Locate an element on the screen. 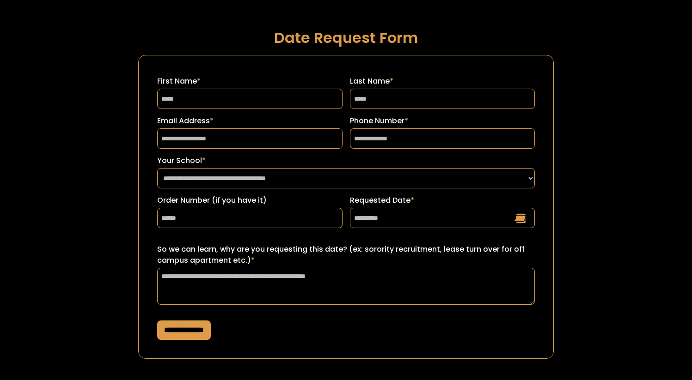  label: Order Number (if you have it) is located at coordinates (250, 201).